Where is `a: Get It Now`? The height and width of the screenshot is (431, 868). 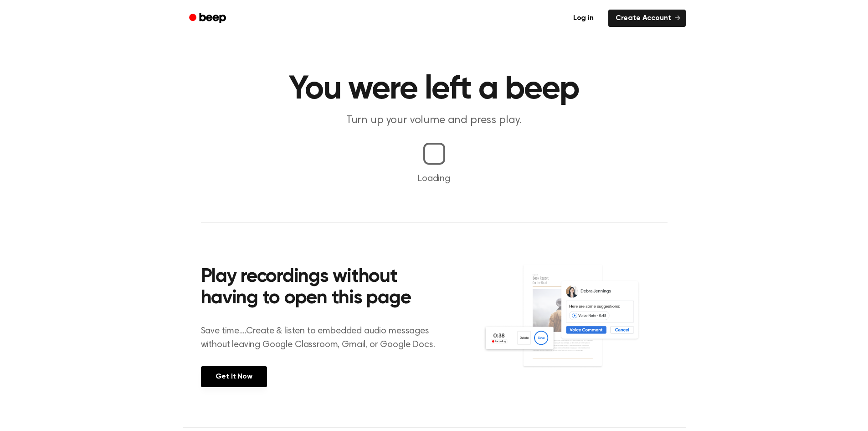 a: Get It Now is located at coordinates (233, 377).